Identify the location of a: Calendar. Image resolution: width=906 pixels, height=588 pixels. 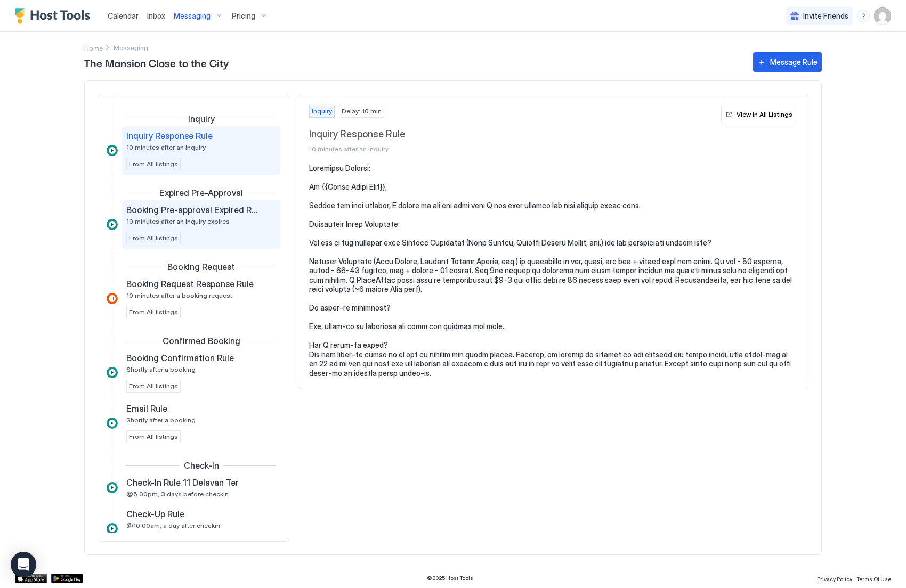
(123, 15).